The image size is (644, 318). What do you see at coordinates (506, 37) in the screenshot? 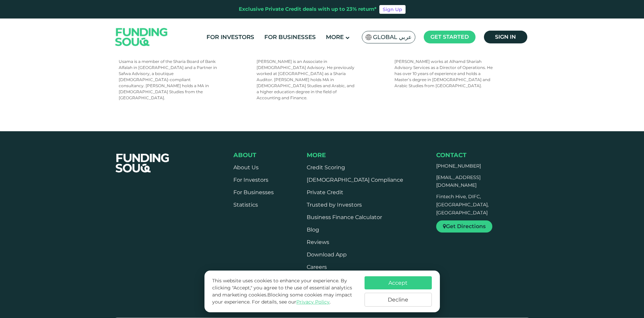
I see `span: Sign in` at bounding box center [506, 37].